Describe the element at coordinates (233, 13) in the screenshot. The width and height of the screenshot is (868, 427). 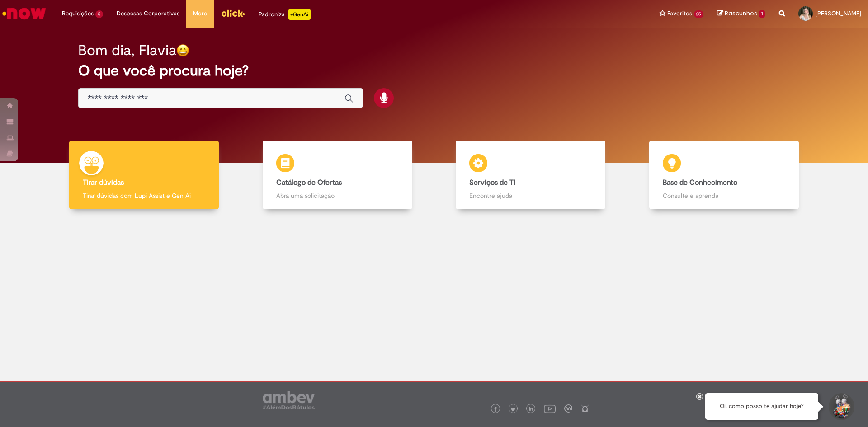
I see `img: click_logo_yellow_360x200.png` at that location.